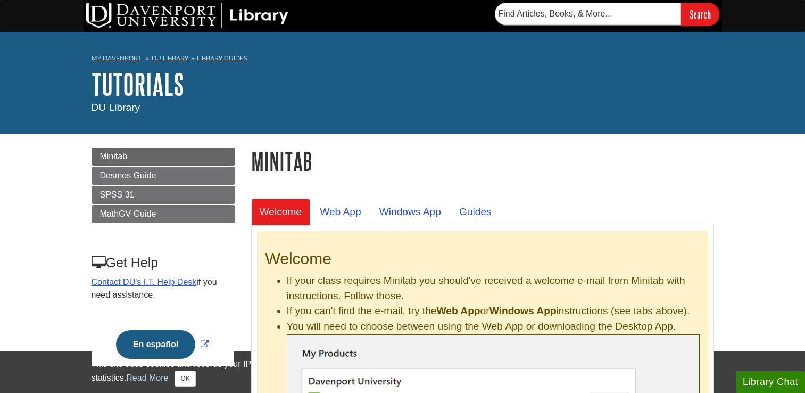 This screenshot has width=805, height=393. Describe the element at coordinates (116, 107) in the screenshot. I see `span: DU Library` at that location.